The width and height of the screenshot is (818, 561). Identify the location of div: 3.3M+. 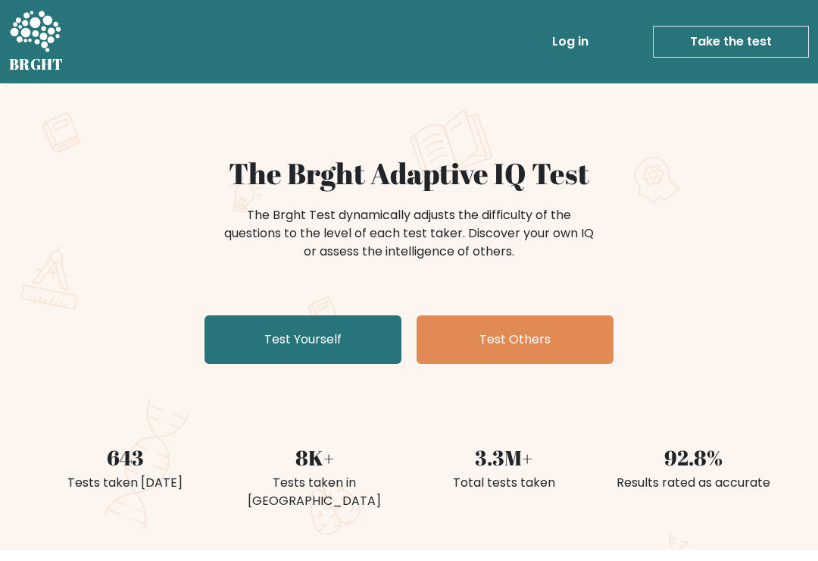
(504, 458).